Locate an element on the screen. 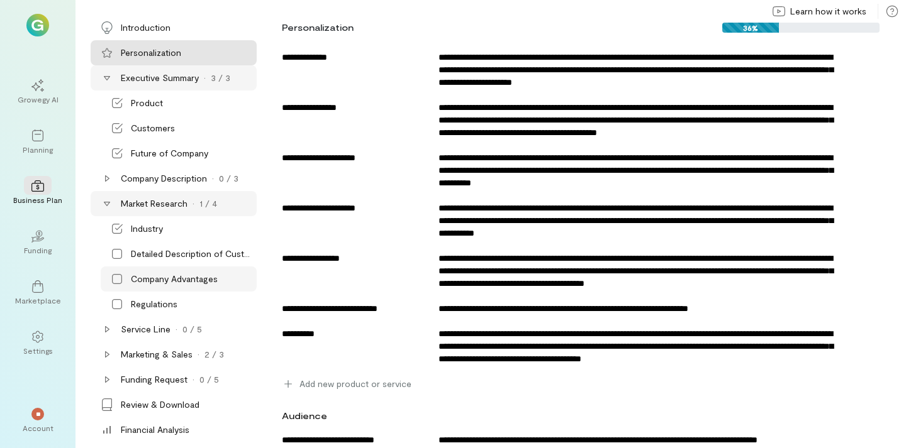  div: Review & Download is located at coordinates (160, 405).